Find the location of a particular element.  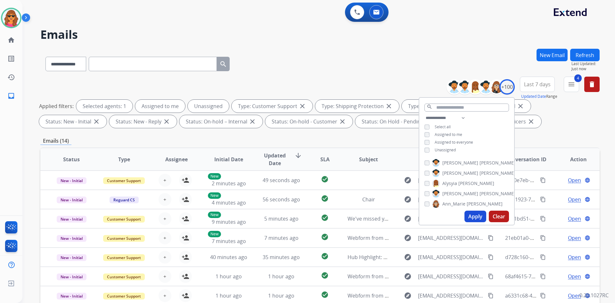

h2: Emails is located at coordinates (320, 35).